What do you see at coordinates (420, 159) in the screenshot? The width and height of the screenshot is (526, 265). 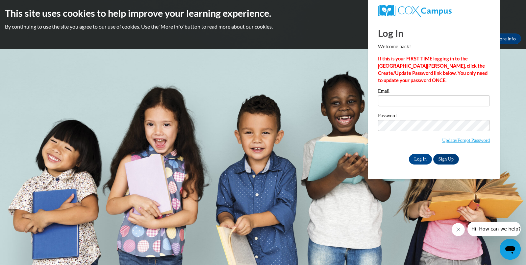 I see `input: Log In` at bounding box center [420, 159].